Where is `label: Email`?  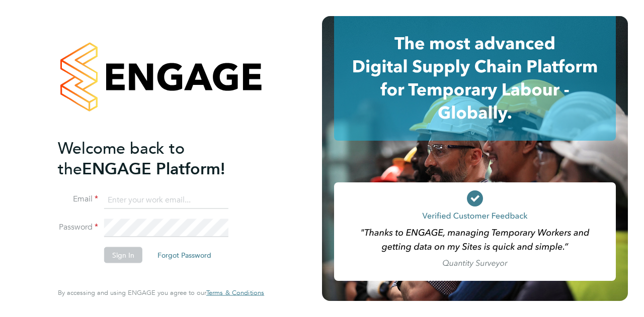
label: Email is located at coordinates (78, 199).